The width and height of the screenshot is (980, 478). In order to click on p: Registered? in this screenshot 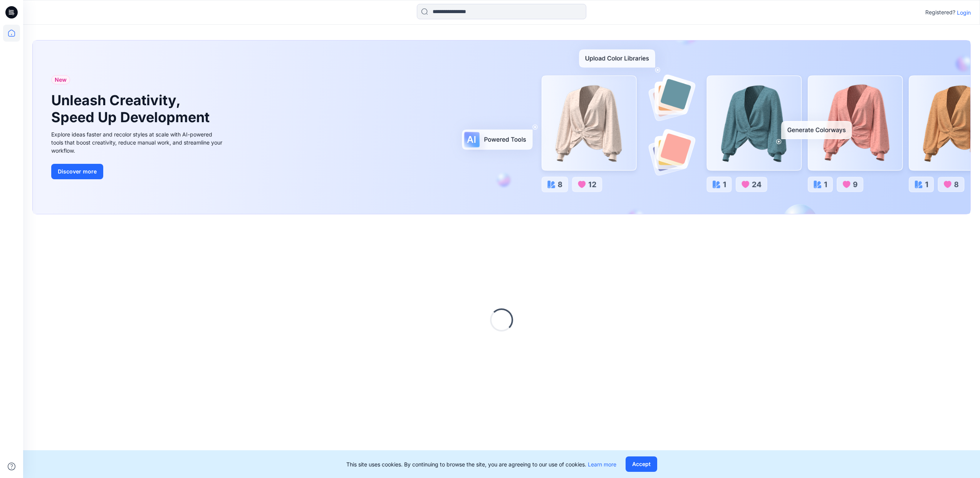, I will do `click(940, 12)`.